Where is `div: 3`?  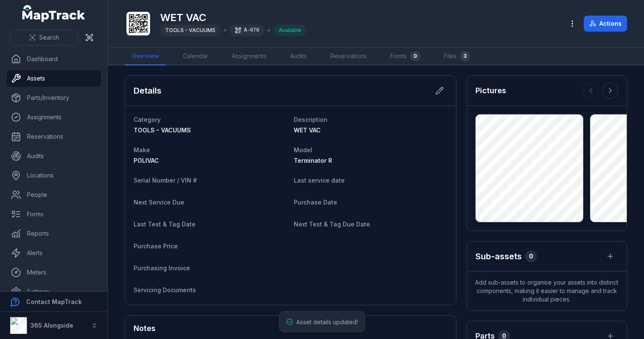
div: 3 is located at coordinates (465, 56).